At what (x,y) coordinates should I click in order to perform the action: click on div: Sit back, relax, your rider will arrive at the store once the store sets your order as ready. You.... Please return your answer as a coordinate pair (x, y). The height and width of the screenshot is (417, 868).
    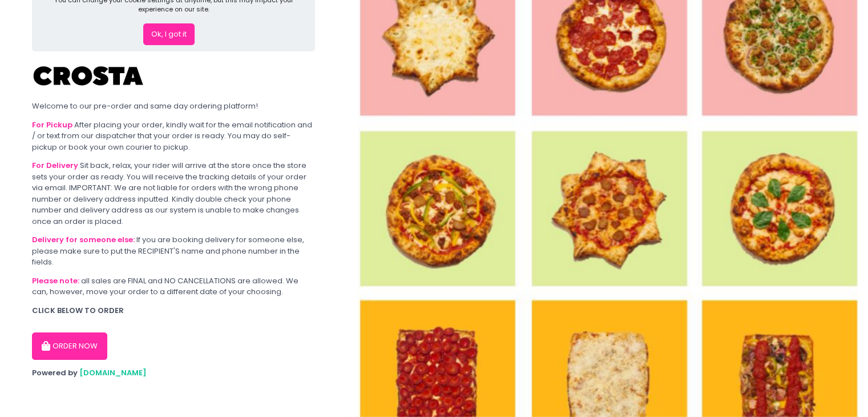
    Looking at the image, I should click on (173, 193).